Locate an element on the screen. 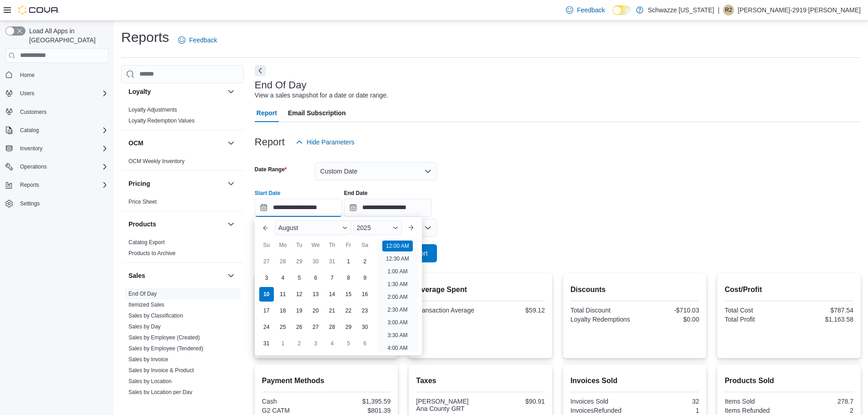 The height and width of the screenshot is (415, 868). div: day-13 is located at coordinates (316, 295).